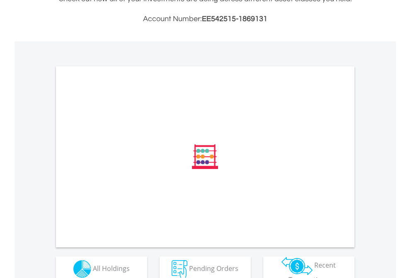 This screenshot has width=410, height=278. I want to click on span: Pending Orders, so click(213, 268).